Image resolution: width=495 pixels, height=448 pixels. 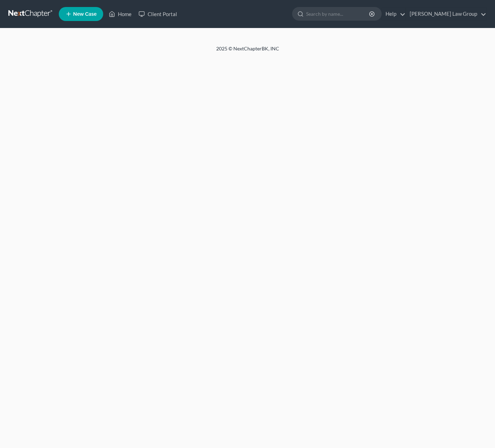 What do you see at coordinates (85, 14) in the screenshot?
I see `span: New Case` at bounding box center [85, 14].